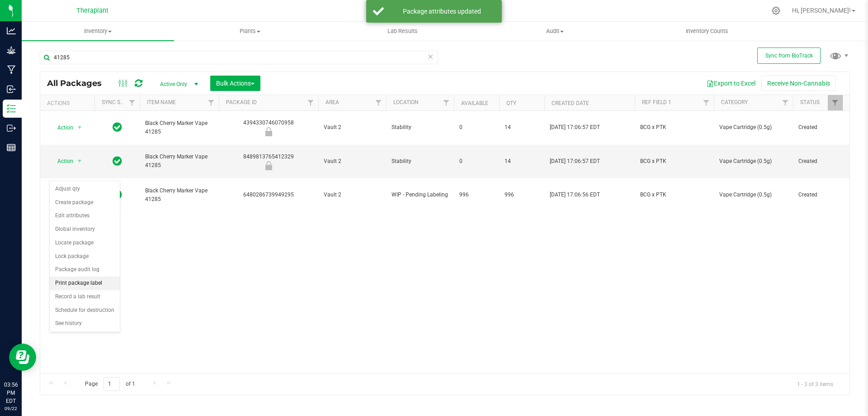 This screenshot has width=868, height=416. Describe the element at coordinates (555, 31) in the screenshot. I see `a: Audit` at that location.